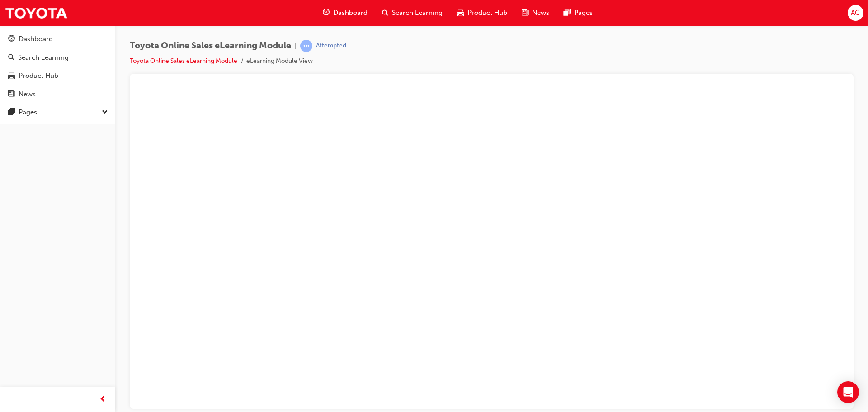  Describe the element at coordinates (58, 58) in the screenshot. I see `a: Search Learning` at that location.